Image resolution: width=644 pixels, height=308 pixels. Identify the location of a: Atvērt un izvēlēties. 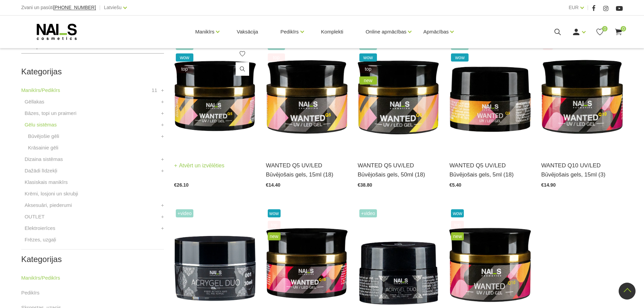
(199, 166).